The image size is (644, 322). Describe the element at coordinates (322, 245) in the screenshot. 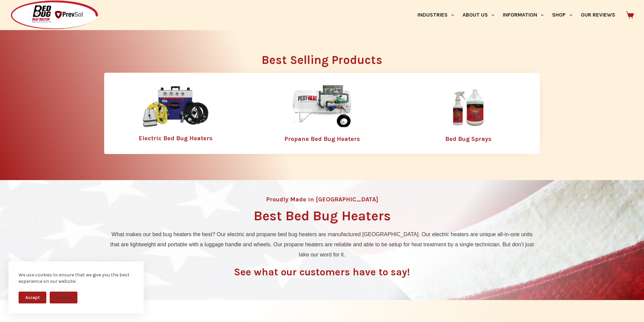

I see `p: What makes our bed bug heaters the best? Our electric and propane bed bug heaters are manufacture...` at that location.